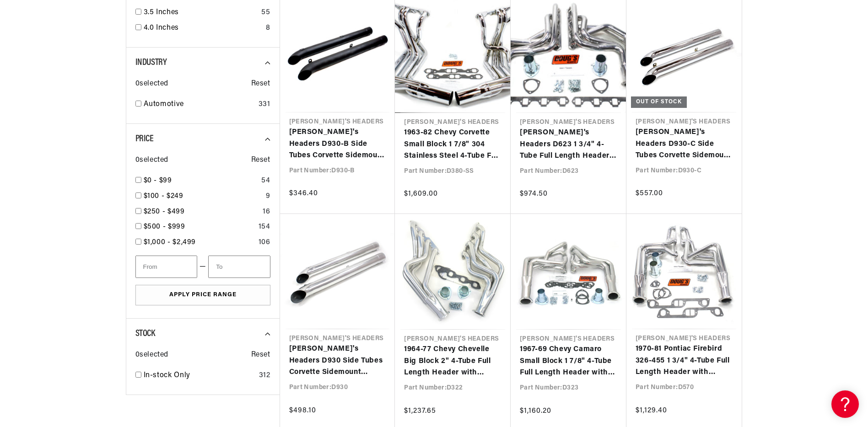 This screenshot has width=868, height=427. Describe the element at coordinates (203, 295) in the screenshot. I see `button: Apply Price Range` at that location.